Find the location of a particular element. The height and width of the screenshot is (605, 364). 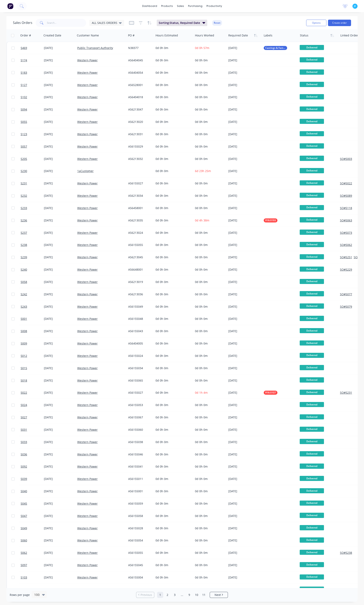

span: 5127 is located at coordinates (24, 85).